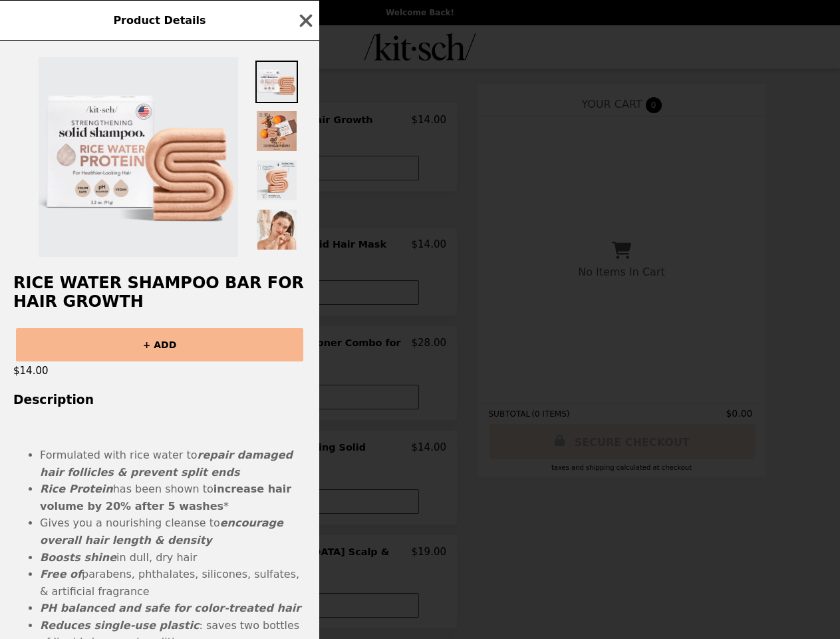 The width and height of the screenshot is (840, 639). What do you see at coordinates (78, 557) in the screenshot?
I see `strong: Boosts shine` at bounding box center [78, 557].